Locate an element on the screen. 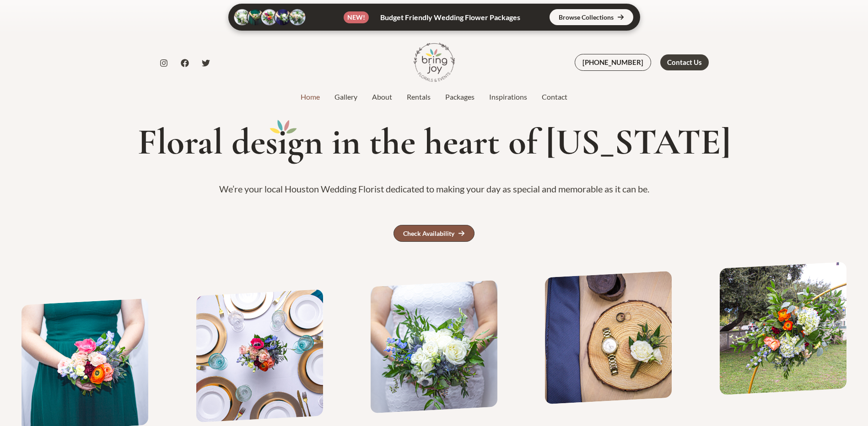 The width and height of the screenshot is (868, 426). div: Contact Us is located at coordinates (684, 62).